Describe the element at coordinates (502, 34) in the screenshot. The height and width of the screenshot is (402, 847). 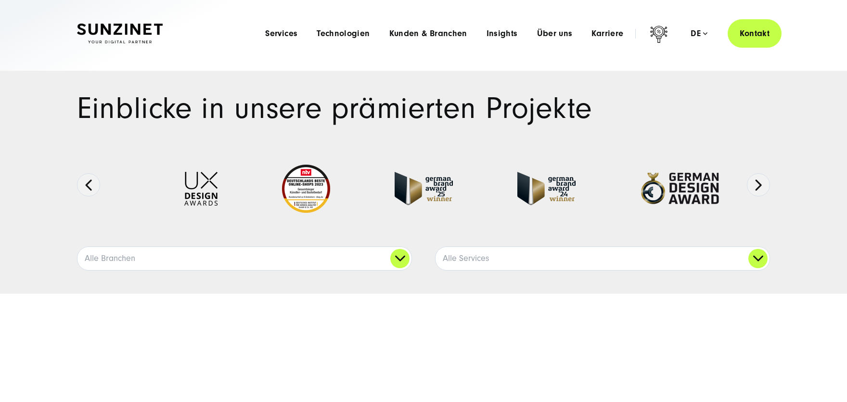
I see `a: Insights` at that location.